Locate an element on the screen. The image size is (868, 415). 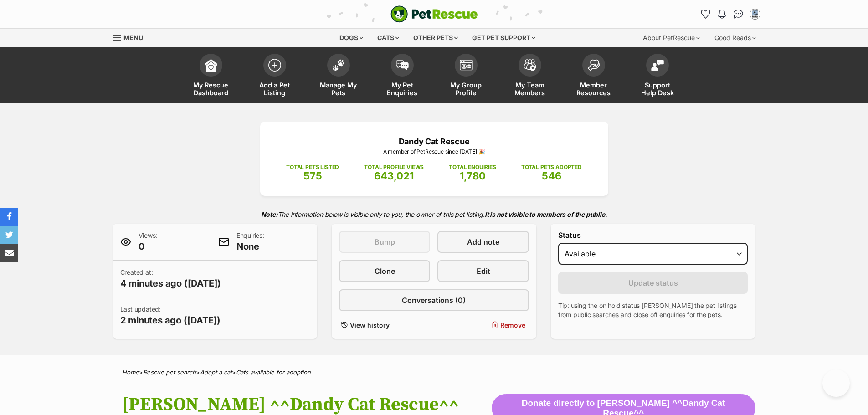
img: chat-41dd97257d64d25036548639549fe6c8038ab92f7586957e7f3b1b290dea8141.svg is located at coordinates (738, 14).